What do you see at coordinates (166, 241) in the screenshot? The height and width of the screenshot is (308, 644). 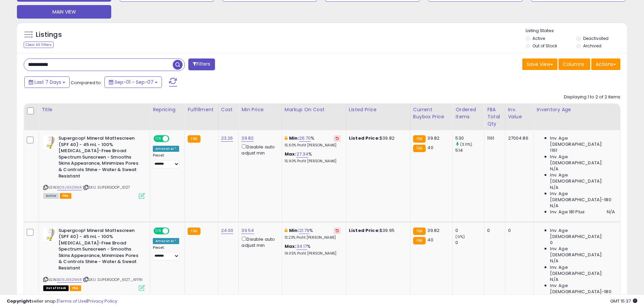 I see `div: Amazon AI *` at bounding box center [166, 241].